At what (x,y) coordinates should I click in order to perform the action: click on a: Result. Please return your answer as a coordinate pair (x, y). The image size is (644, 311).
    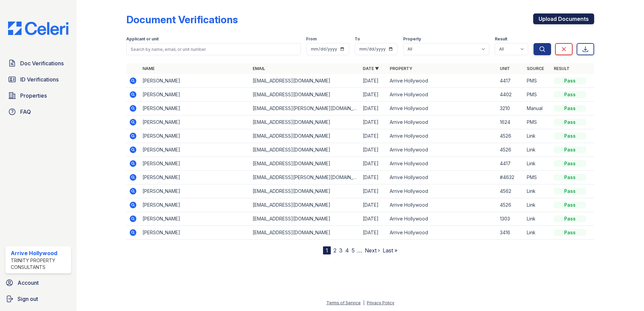
    Looking at the image, I should click on (562, 68).